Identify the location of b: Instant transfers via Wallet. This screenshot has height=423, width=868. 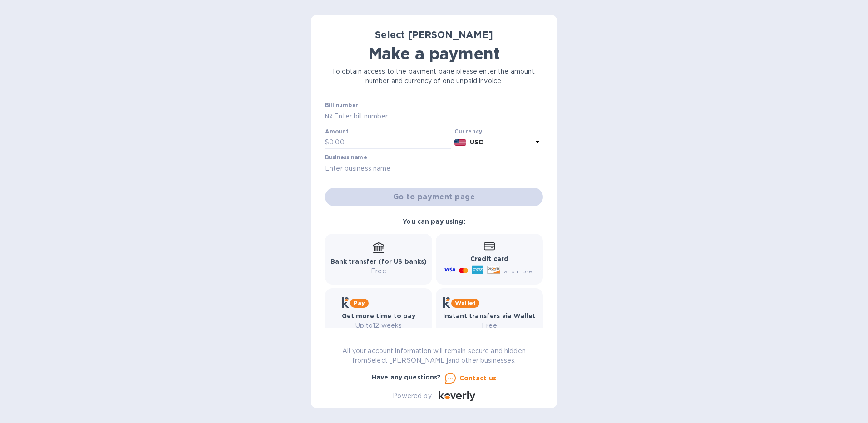
(489, 316).